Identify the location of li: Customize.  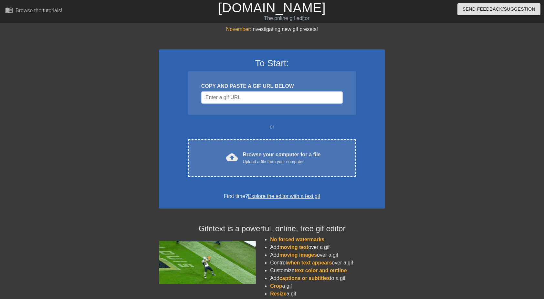
(328, 271).